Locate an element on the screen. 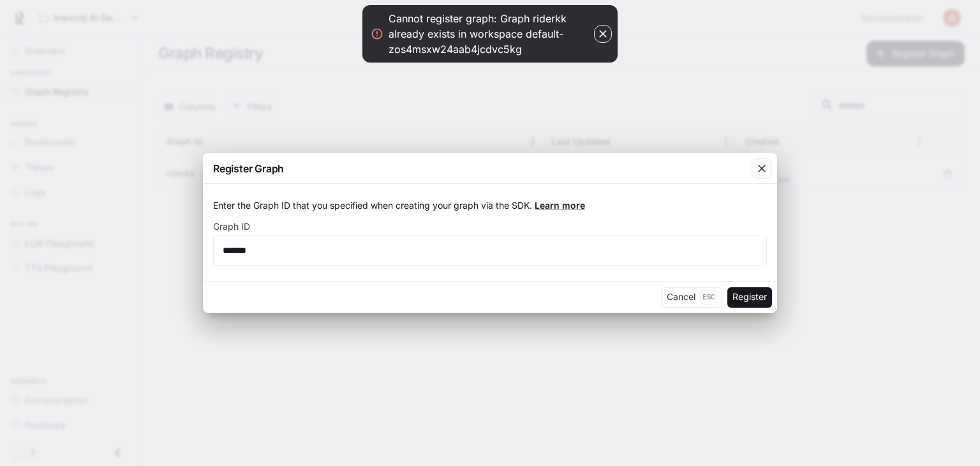 This screenshot has width=980, height=466. button: Register is located at coordinates (750, 297).